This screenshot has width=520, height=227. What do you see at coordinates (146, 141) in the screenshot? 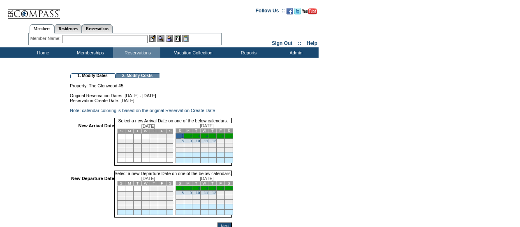
I see `td: 7` at bounding box center [146, 141].